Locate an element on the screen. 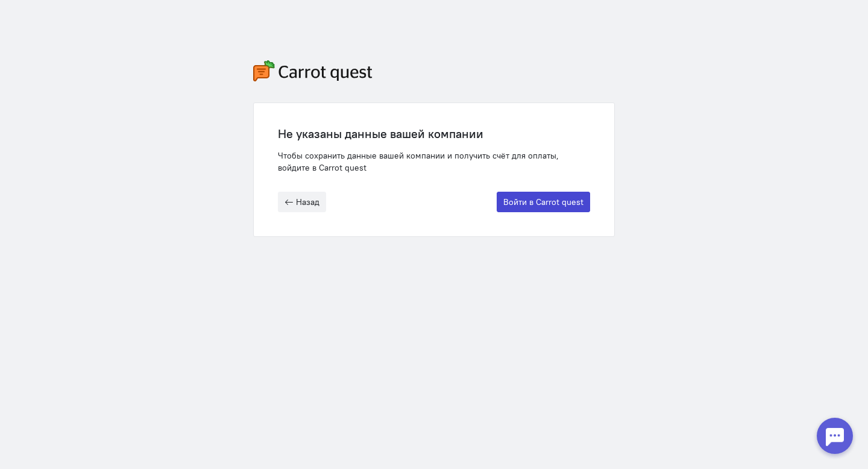  span: Назад is located at coordinates (308, 202).